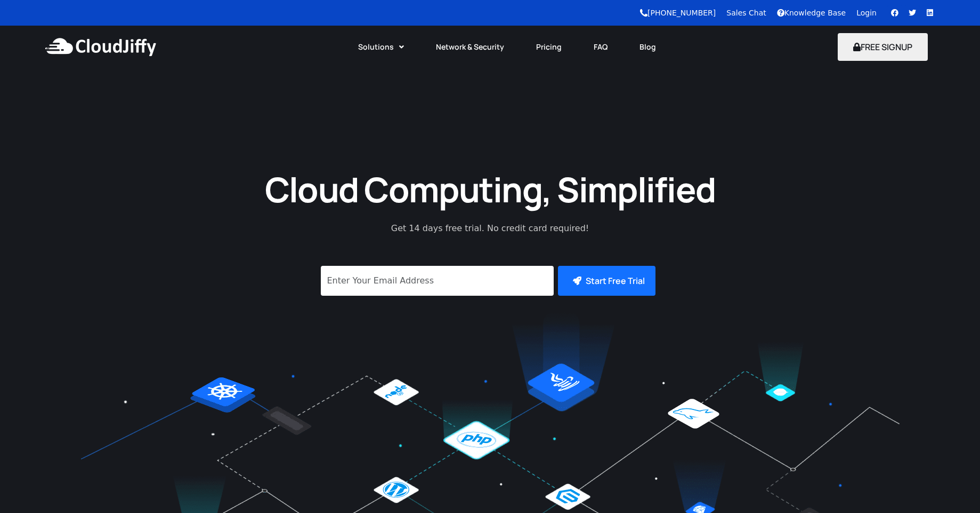 The height and width of the screenshot is (513, 980). What do you see at coordinates (606, 281) in the screenshot?
I see `button: Start Free Trial` at bounding box center [606, 281].